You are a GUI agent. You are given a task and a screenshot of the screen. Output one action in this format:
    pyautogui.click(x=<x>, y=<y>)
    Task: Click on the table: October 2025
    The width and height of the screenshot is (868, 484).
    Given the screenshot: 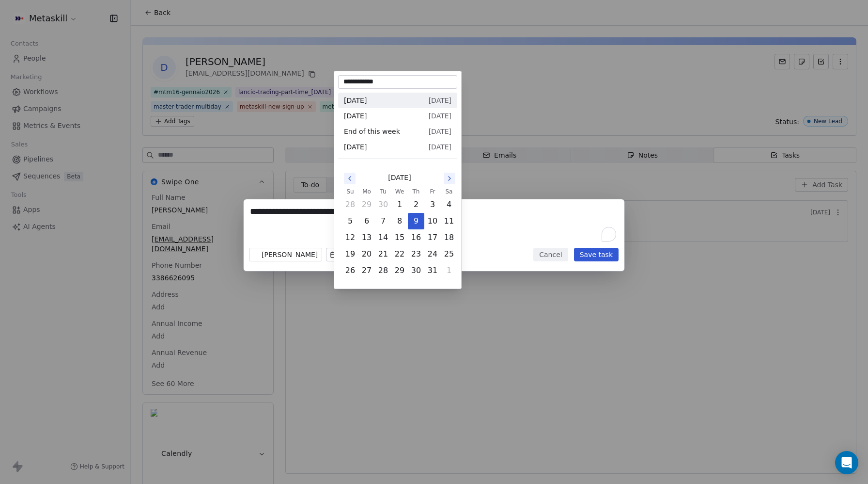 What is the action you would take?
    pyautogui.click(x=399, y=233)
    